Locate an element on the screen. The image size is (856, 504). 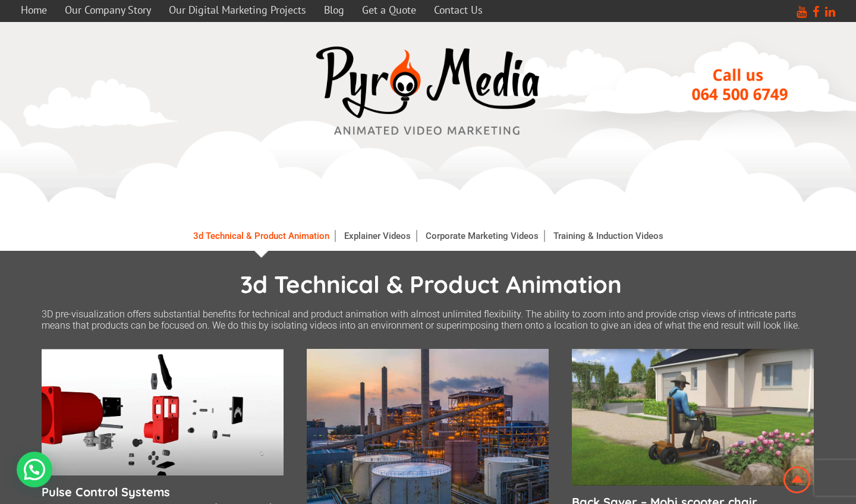
img: video marketing media company westville durban logo is located at coordinates (428, 91).